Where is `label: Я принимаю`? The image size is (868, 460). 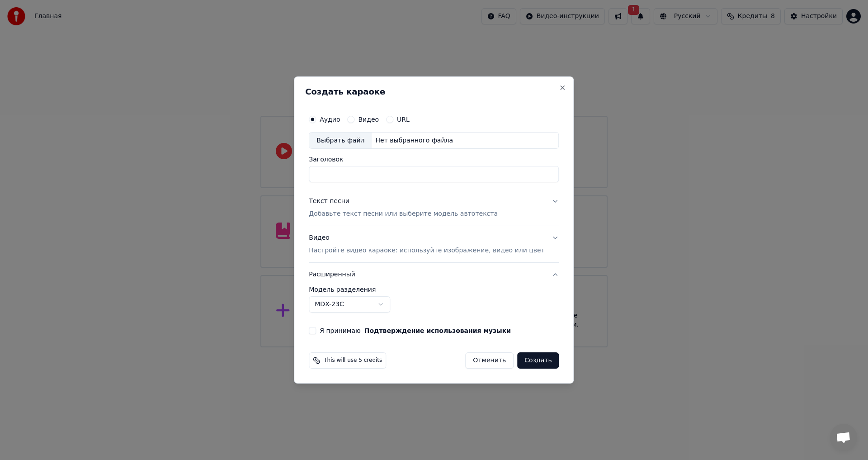 label: Я принимаю is located at coordinates (414, 331).